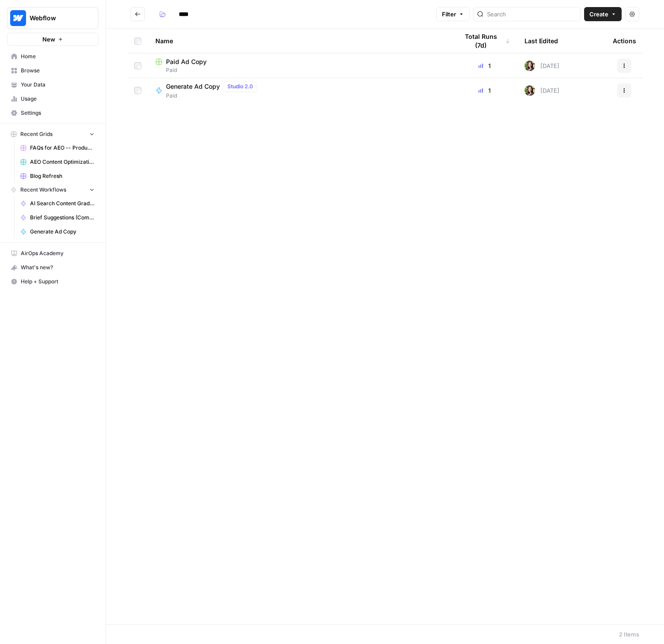 The width and height of the screenshot is (664, 644). What do you see at coordinates (484, 40) in the screenshot?
I see `div: Total Runs (7d)` at bounding box center [484, 40].